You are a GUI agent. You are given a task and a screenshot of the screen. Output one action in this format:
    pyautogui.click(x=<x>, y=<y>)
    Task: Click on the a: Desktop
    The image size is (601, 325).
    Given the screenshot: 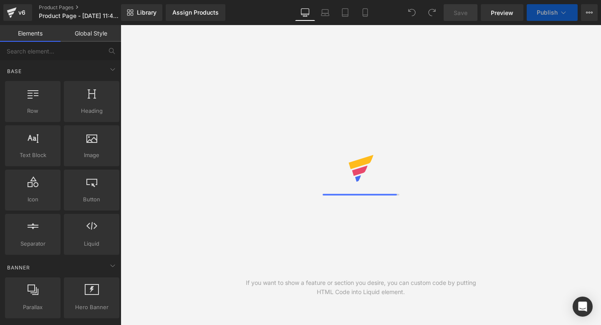 What is the action you would take?
    pyautogui.click(x=305, y=13)
    